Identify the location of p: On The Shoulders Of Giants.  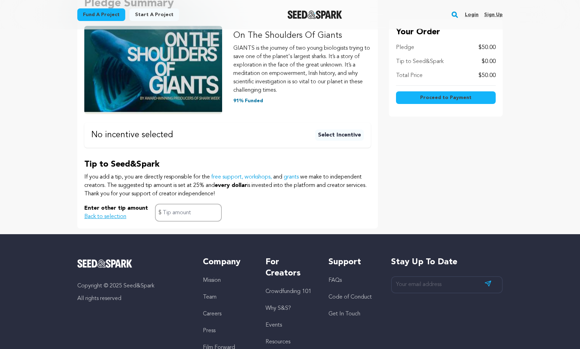
(302, 36).